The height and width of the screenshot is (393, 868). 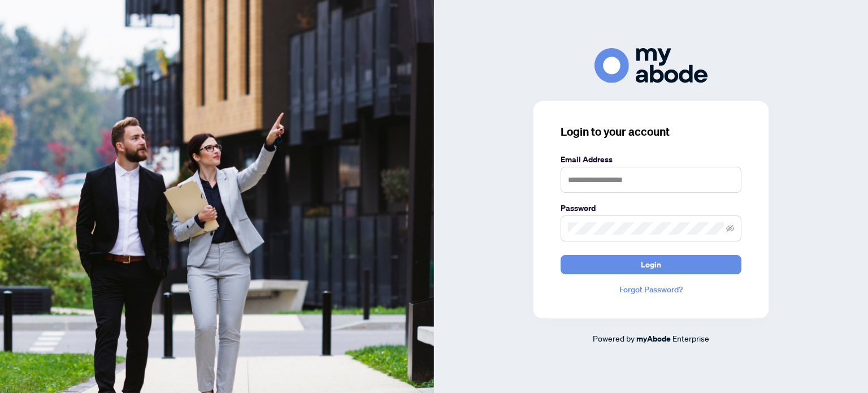 What do you see at coordinates (651, 207) in the screenshot?
I see `label: Password` at bounding box center [651, 207].